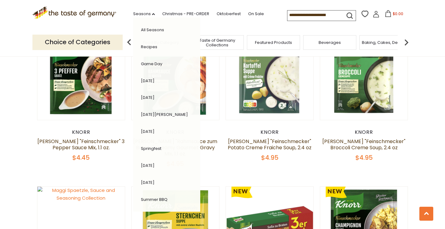 This screenshot has width=445, height=229. Describe the element at coordinates (217, 43) in the screenshot. I see `a: Taste of Germany Collections` at that location.